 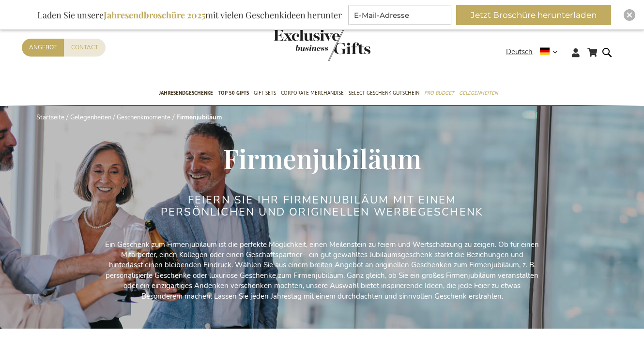 I want to click on a: Angebot, so click(x=42, y=47).